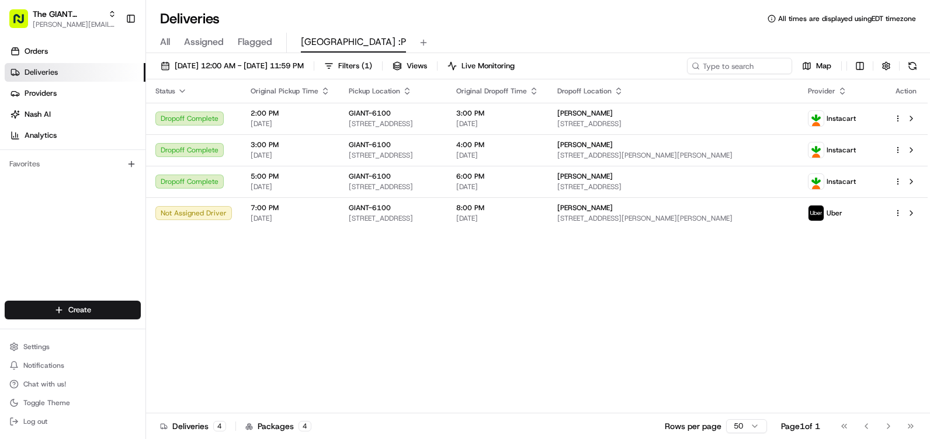  What do you see at coordinates (290, 208) in the screenshot?
I see `span: 7:00 PM` at bounding box center [290, 208].